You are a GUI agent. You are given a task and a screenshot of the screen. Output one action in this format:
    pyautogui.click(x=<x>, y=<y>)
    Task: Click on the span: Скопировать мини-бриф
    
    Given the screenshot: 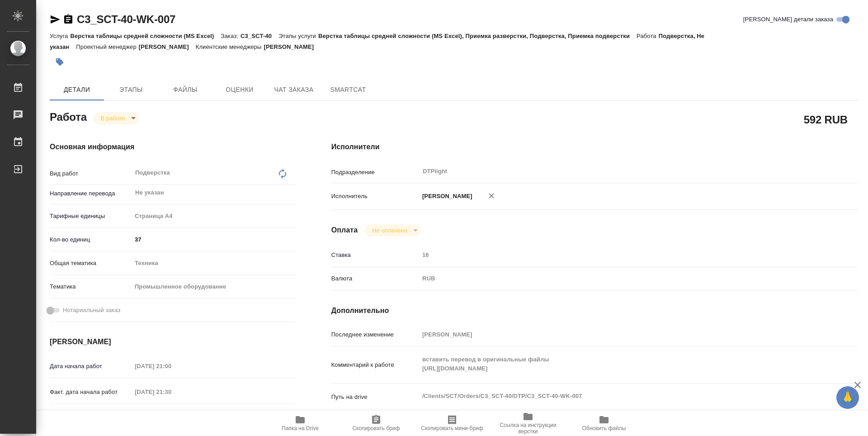 What is the action you would take?
    pyautogui.click(x=451, y=428)
    